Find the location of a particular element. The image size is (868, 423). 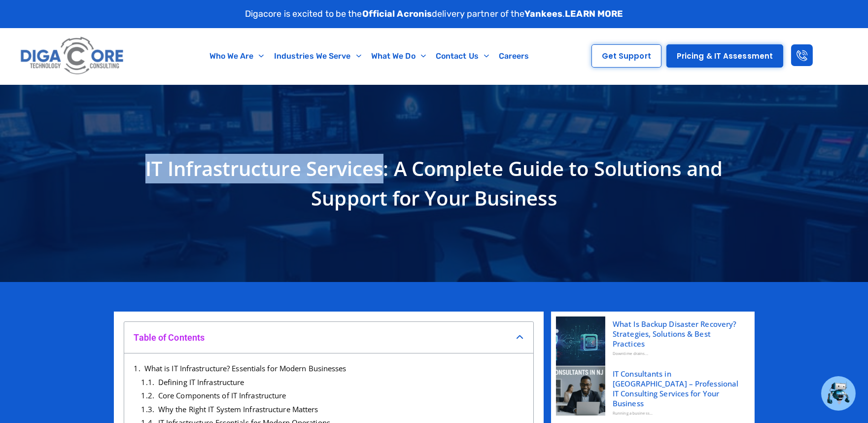

img: support.svg is located at coordinates (805, 25).